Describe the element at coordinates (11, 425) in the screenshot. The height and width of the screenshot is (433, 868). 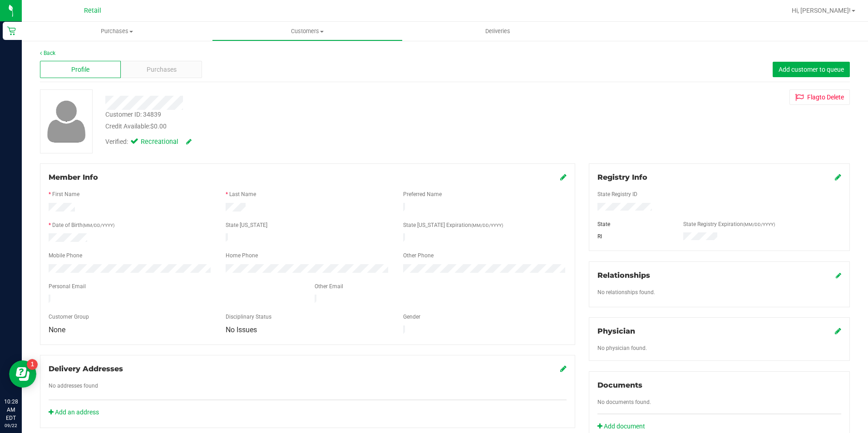
I see `p: 09/22` at that location.